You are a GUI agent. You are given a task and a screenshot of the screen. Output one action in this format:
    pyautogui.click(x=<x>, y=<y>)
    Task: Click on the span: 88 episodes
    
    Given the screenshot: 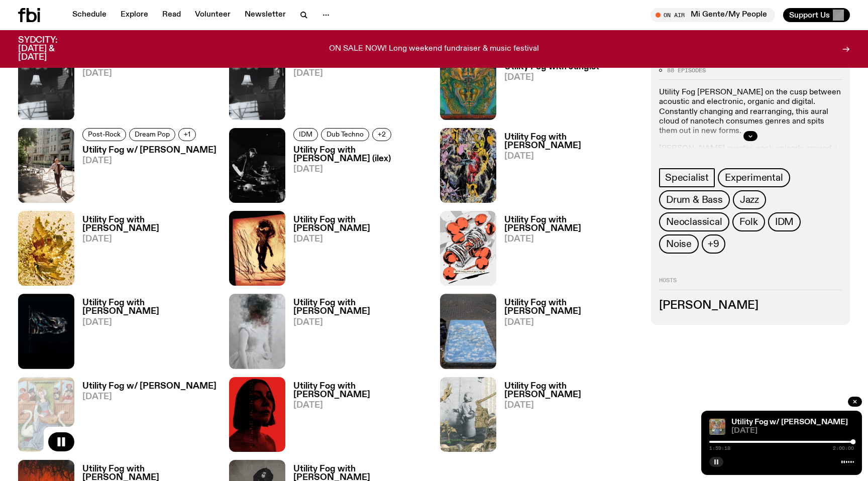 What is the action you would take?
    pyautogui.click(x=686, y=70)
    